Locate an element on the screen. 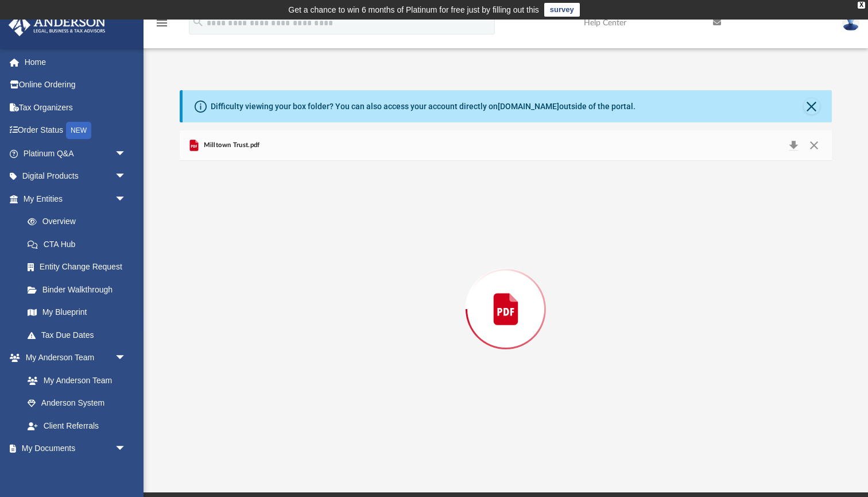 The image size is (868, 497). a: My Anderson Team is located at coordinates (74, 380).